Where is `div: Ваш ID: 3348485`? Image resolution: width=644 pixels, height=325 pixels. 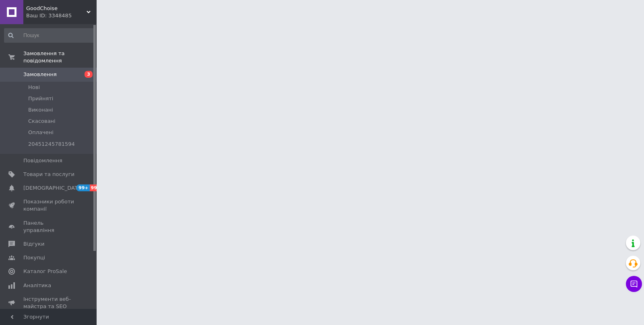
div: Ваш ID: 3348485 is located at coordinates (61, 16).